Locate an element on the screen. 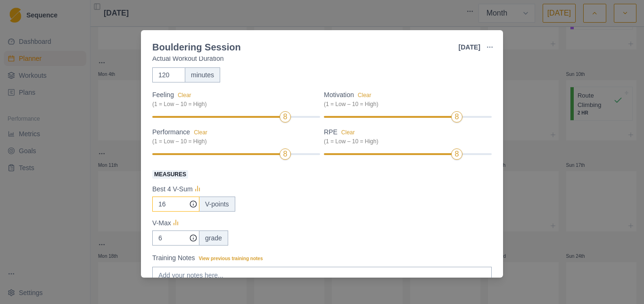  div: V-points is located at coordinates (217, 204).